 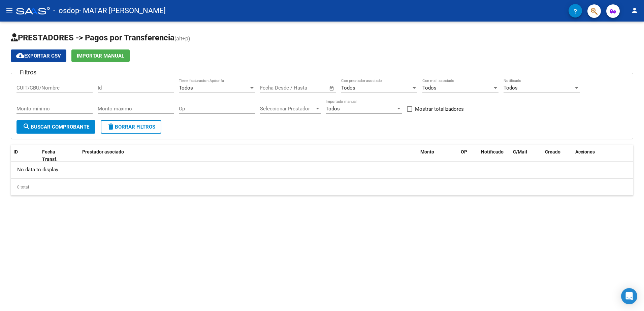 What do you see at coordinates (38, 56) in the screenshot?
I see `span: Exportar CSV` at bounding box center [38, 56].